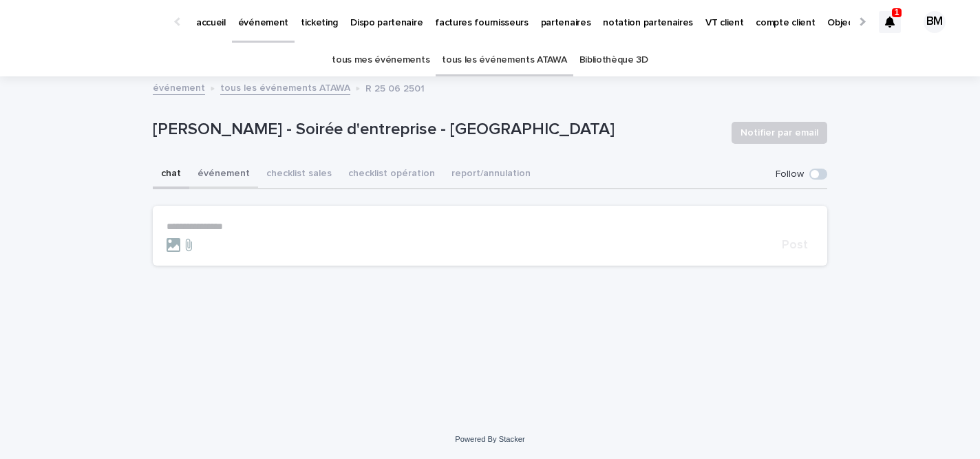 The height and width of the screenshot is (459, 980). What do you see at coordinates (395, 88) in the screenshot?
I see `p: R 25 06 2501` at bounding box center [395, 88].